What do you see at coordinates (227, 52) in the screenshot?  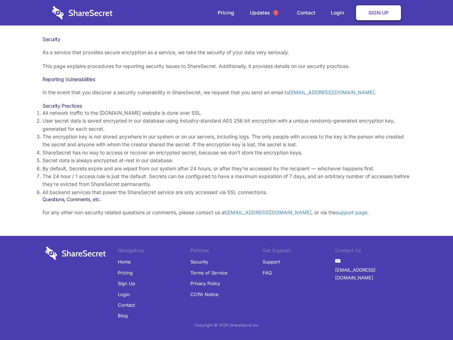 I see `p: As a service that provides secure encryption as a service, we take the security of your data very...` at bounding box center [227, 52].